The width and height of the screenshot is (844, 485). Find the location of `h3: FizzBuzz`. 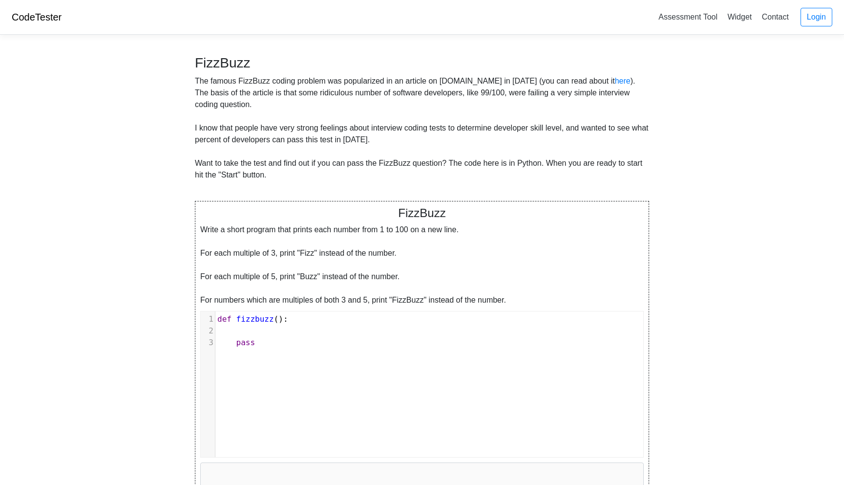

h3: FizzBuzz is located at coordinates (422, 63).